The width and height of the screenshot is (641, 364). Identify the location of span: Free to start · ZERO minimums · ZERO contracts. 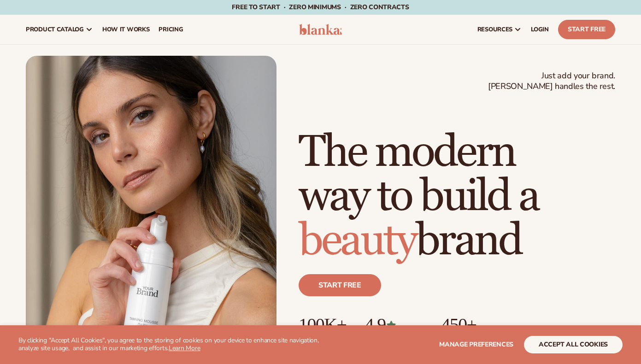
(320, 7).